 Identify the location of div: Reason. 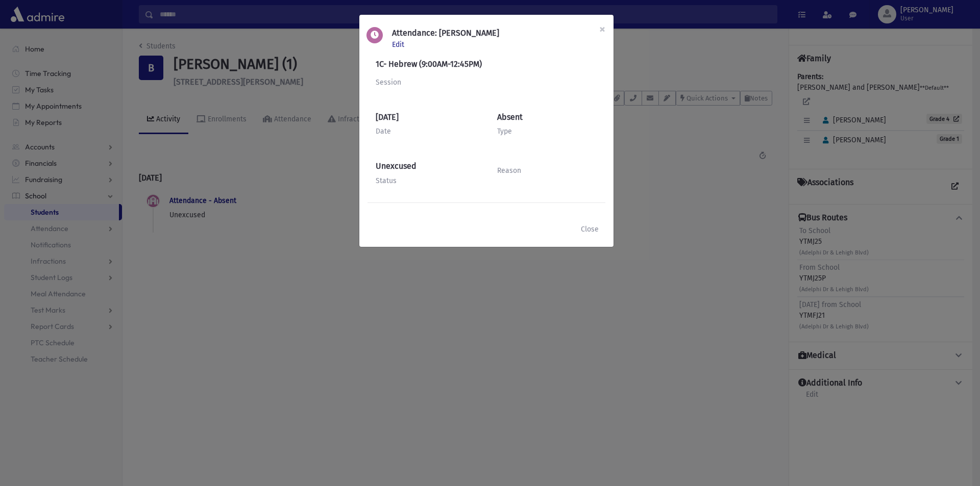
(547, 171).